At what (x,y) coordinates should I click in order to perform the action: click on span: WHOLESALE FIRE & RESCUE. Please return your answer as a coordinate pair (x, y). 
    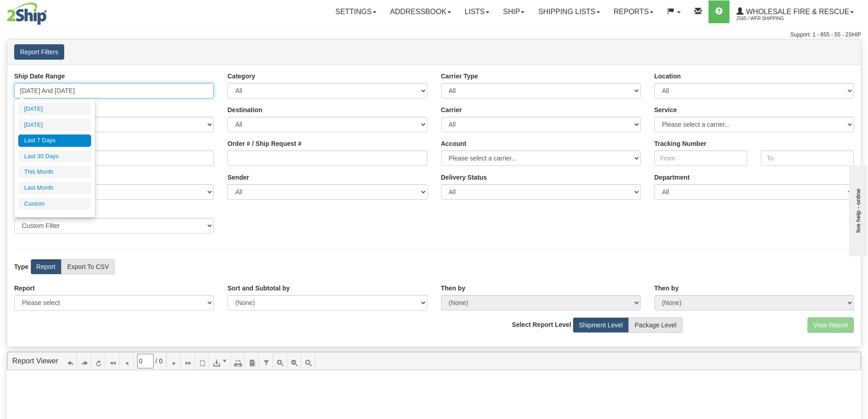
    Looking at the image, I should click on (797, 11).